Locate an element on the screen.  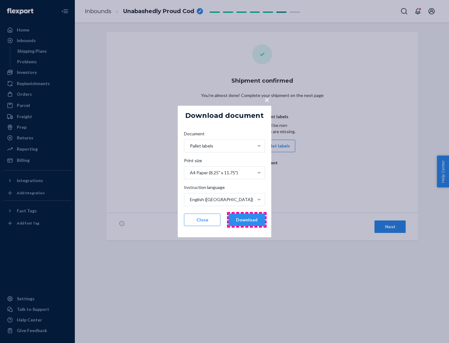
span: Document is located at coordinates (194, 135).